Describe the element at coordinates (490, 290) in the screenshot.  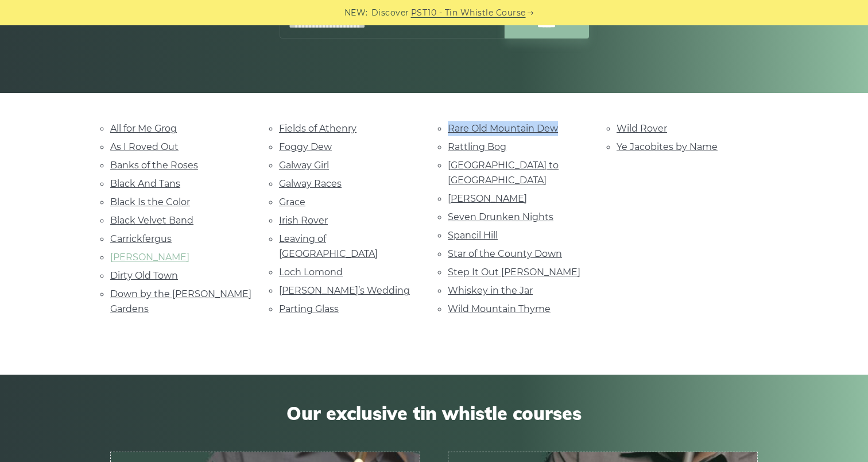
I see `a: Whiskey in the Jar` at that location.